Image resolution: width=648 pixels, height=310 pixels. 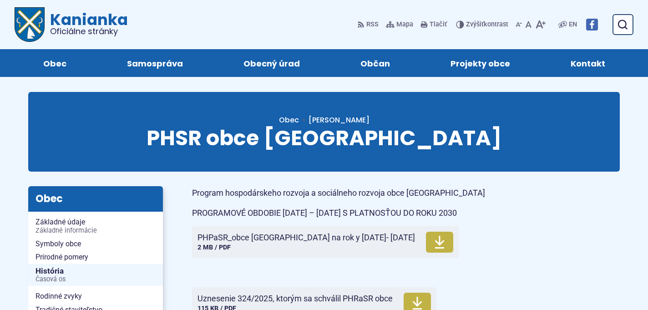 I want to click on a: Kontakt, so click(x=587, y=63).